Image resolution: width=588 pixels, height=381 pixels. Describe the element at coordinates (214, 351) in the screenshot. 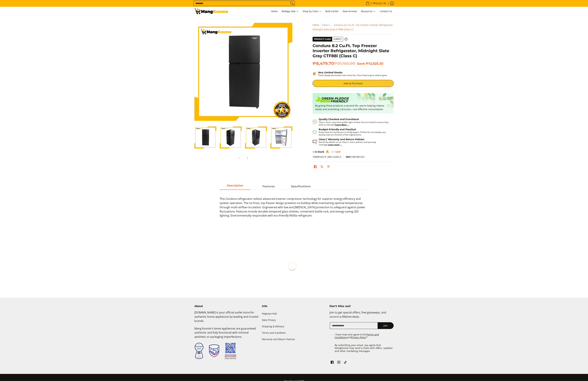

I see `img: Trustmark Seal` at that location.